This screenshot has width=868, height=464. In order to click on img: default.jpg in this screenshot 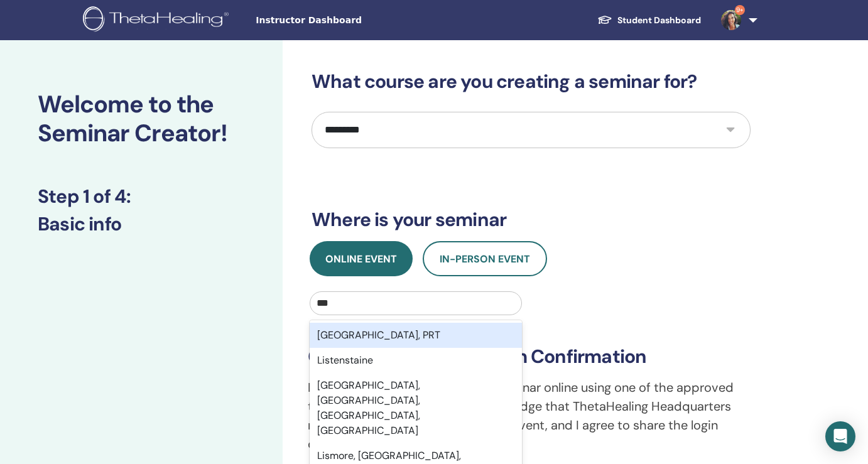, I will do `click(731, 20)`.